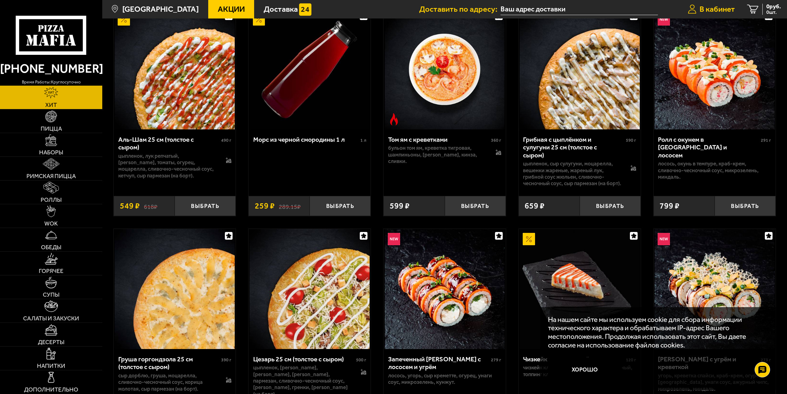  Describe the element at coordinates (306, 139) in the screenshot. I see `div: Морс из черной смородины 1 л` at that location.